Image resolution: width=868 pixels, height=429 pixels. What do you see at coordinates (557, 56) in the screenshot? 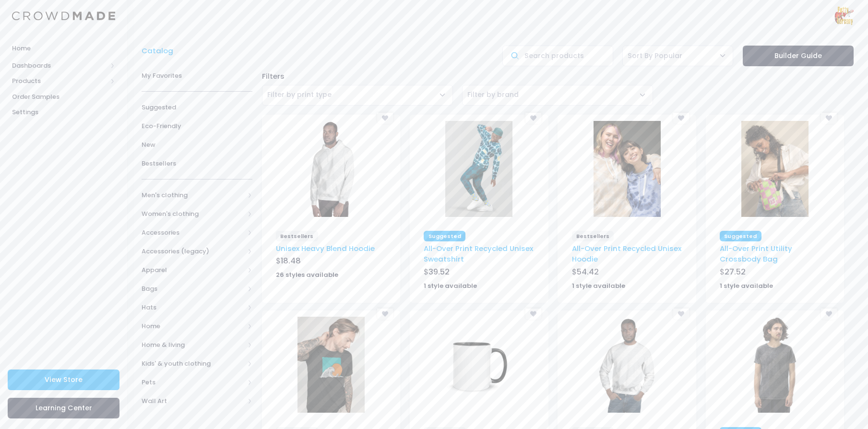
I see `input: Search products` at bounding box center [557, 56].